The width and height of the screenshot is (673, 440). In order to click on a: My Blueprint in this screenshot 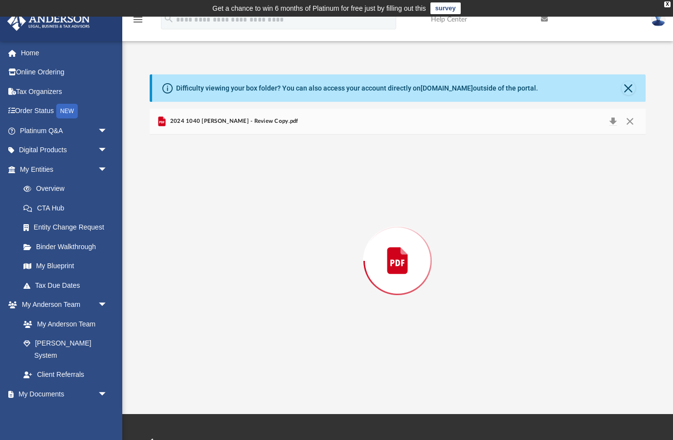, I will do `click(66, 266)`.